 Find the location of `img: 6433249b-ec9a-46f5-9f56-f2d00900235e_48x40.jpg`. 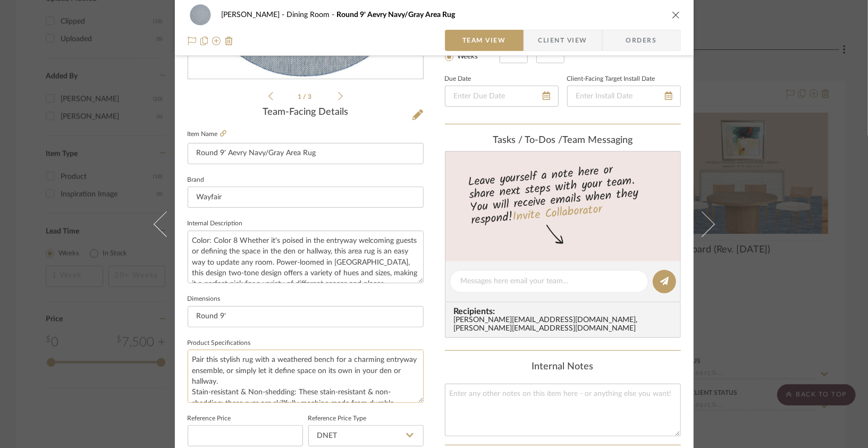

img: 6433249b-ec9a-46f5-9f56-f2d00900235e_48x40.jpg is located at coordinates (201, 15).